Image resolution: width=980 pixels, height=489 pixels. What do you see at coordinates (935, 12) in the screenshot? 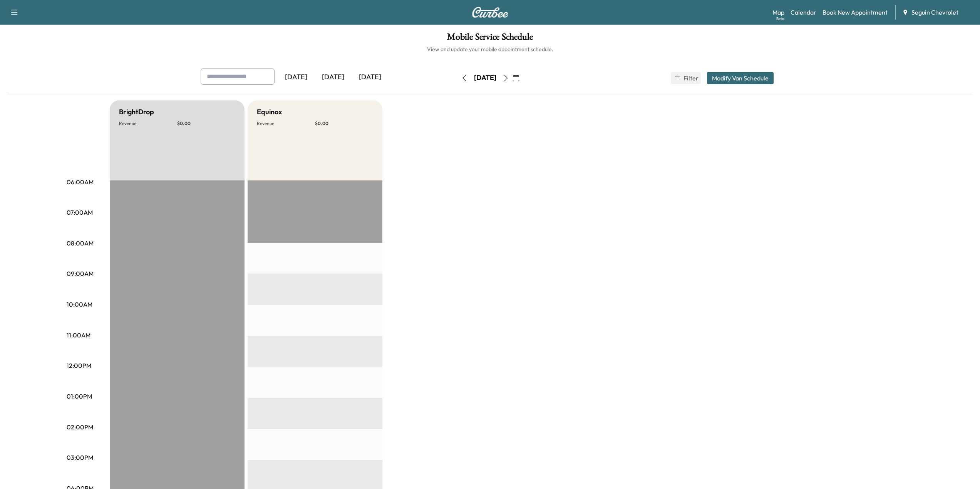
I see `span: Seguin Chevrolet` at bounding box center [935, 12].